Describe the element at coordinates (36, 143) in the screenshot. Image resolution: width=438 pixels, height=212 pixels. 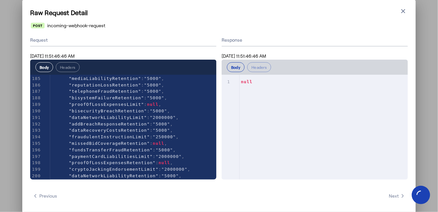
I see `div: 195` at that location.